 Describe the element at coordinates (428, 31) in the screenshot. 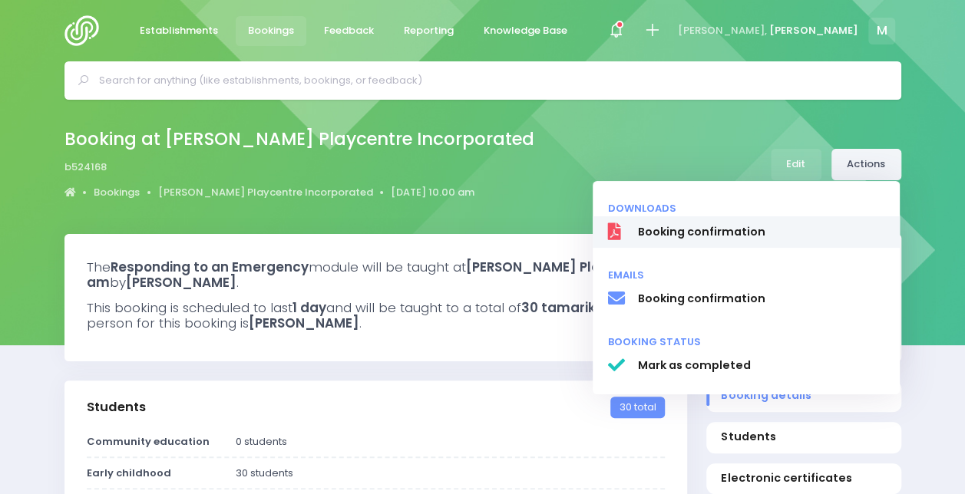

I see `span: Reporting` at that location.